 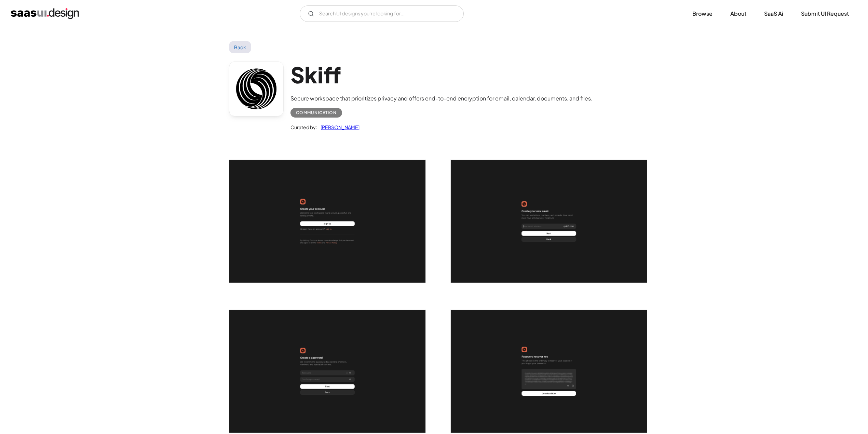 What do you see at coordinates (441, 75) in the screenshot?
I see `h1: Skiff` at bounding box center [441, 75].